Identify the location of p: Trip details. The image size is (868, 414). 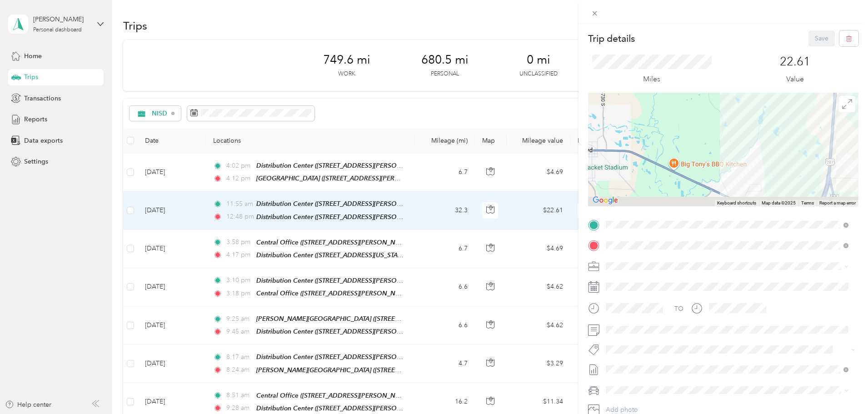
(611, 39).